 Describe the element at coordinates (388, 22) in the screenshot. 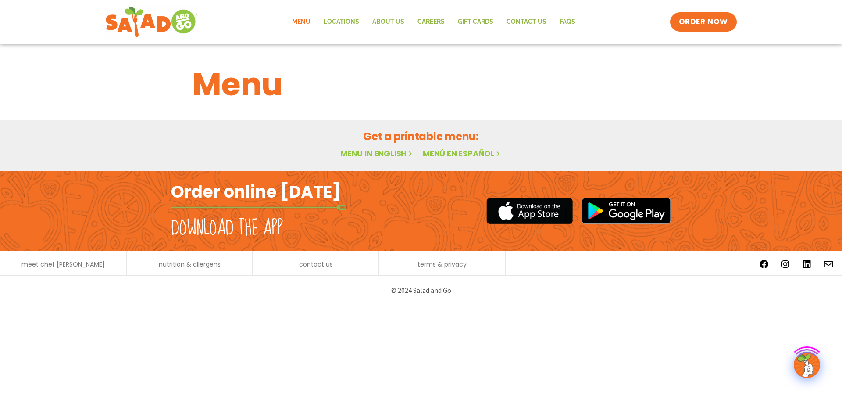

I see `a: About Us` at that location.